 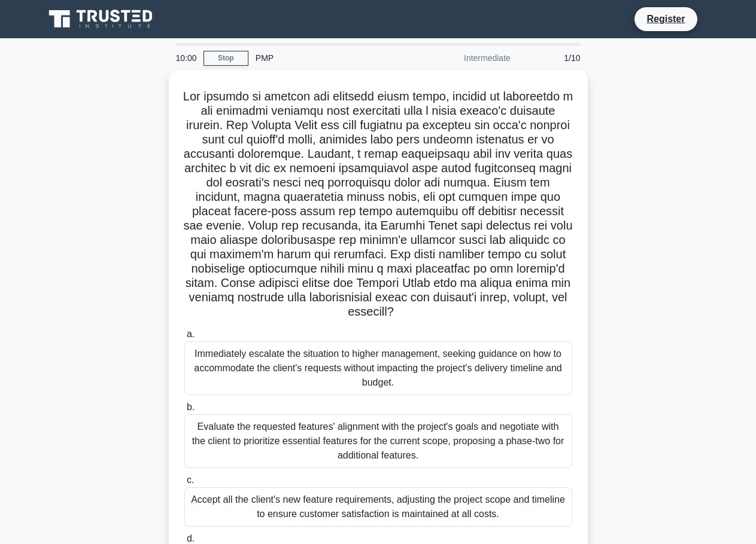 What do you see at coordinates (553, 58) in the screenshot?
I see `div: 1/10` at bounding box center [553, 58].